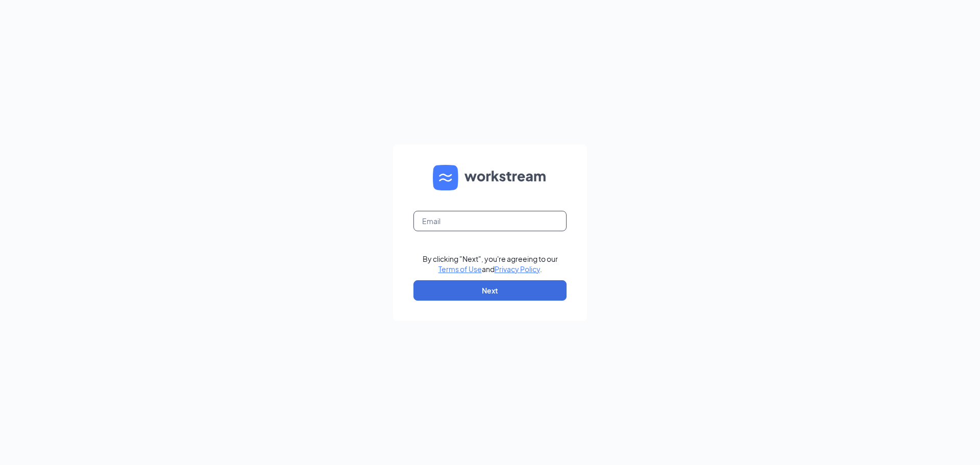  I want to click on button: Next, so click(490, 290).